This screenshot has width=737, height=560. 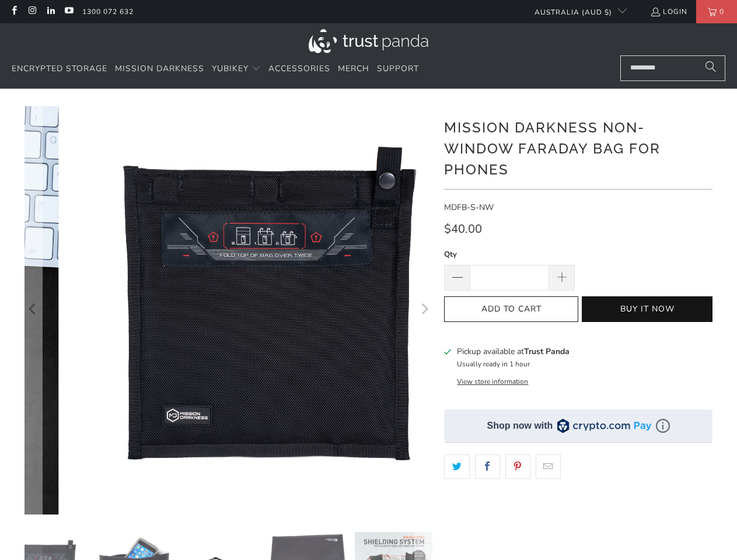 What do you see at coordinates (299, 69) in the screenshot?
I see `a: Accessories` at bounding box center [299, 69].